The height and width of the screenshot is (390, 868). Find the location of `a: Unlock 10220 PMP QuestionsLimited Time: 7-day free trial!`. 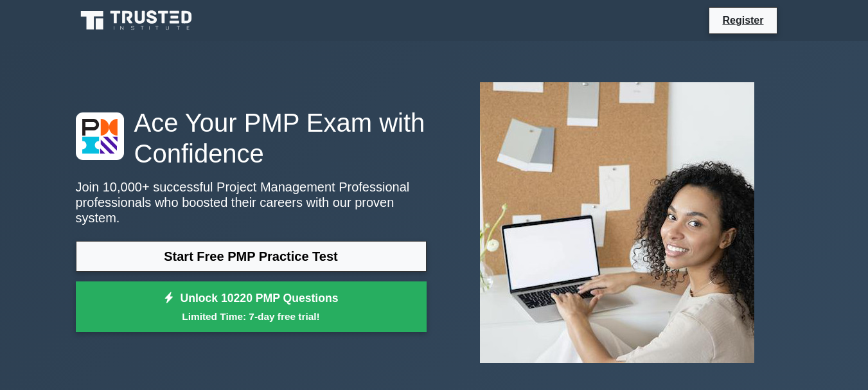

a: Unlock 10220 PMP QuestionsLimited Time: 7-day free trial! is located at coordinates (252, 307).